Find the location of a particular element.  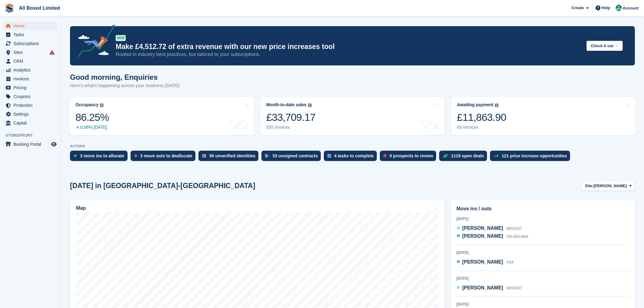

span: Create is located at coordinates (577, 8).